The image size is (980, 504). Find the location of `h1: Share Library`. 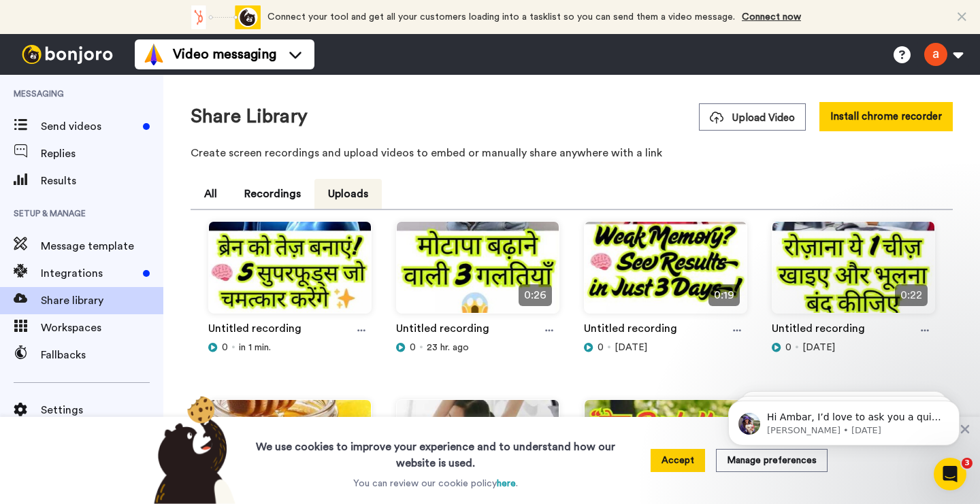

h1: Share Library is located at coordinates (249, 117).